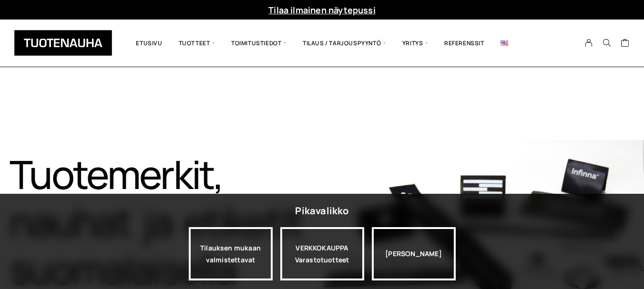  I want to click on span: Tilaus / Tarjouspyyntö, so click(344, 43).